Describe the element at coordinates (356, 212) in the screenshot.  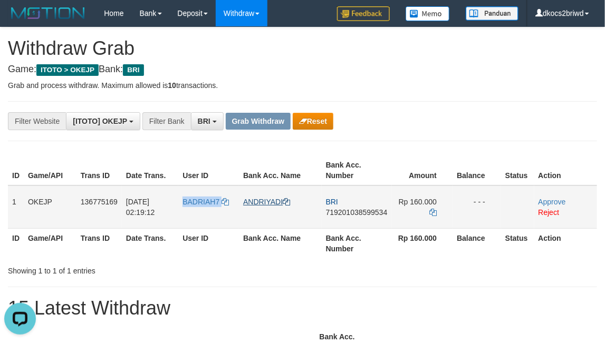
I see `span: Copy 719201038599534 to clipboard` at that location.